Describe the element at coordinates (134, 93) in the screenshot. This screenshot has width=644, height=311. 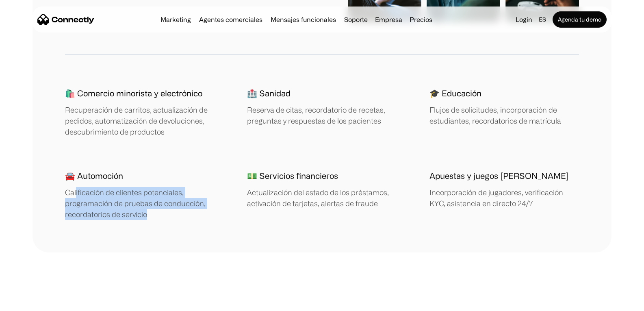
I see `h1: 🛍️ Comercio minorista y electrónico` at that location.